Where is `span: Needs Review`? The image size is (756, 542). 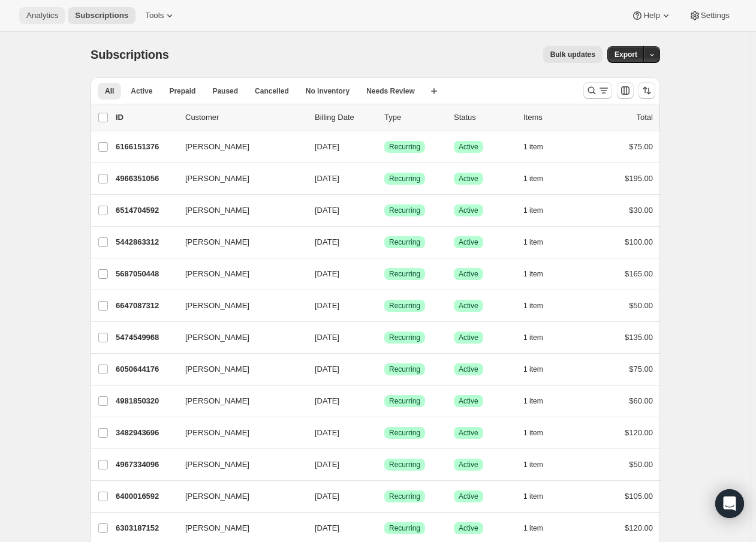
span: Needs Review is located at coordinates (391, 91).